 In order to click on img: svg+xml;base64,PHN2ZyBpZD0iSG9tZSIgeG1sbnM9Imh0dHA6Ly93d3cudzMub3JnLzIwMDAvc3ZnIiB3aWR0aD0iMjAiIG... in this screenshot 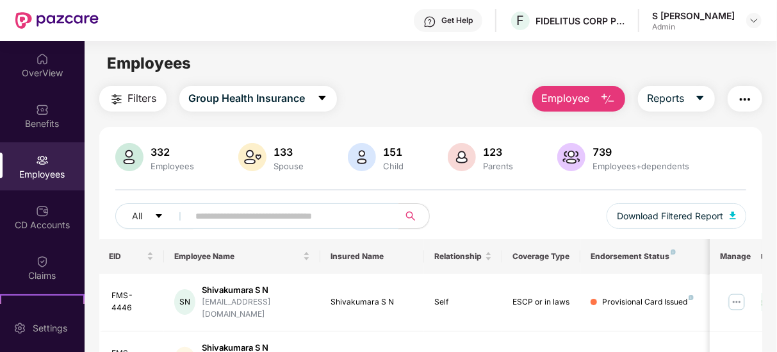, I will do `click(42, 59)`.